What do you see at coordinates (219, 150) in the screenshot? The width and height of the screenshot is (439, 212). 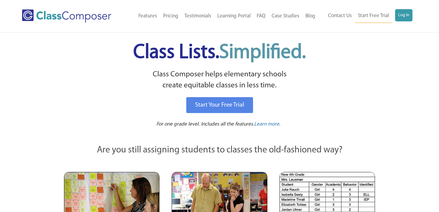 I see `p: Are you still assigning students to classes the old-fashioned way?` at bounding box center [219, 150].